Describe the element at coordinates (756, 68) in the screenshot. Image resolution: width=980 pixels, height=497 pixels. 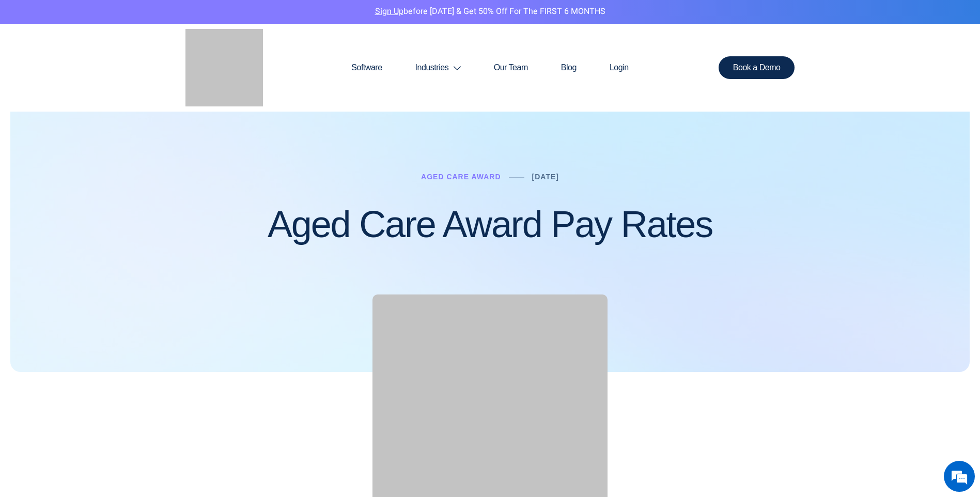
I see `a: Book a Demo` at that location.